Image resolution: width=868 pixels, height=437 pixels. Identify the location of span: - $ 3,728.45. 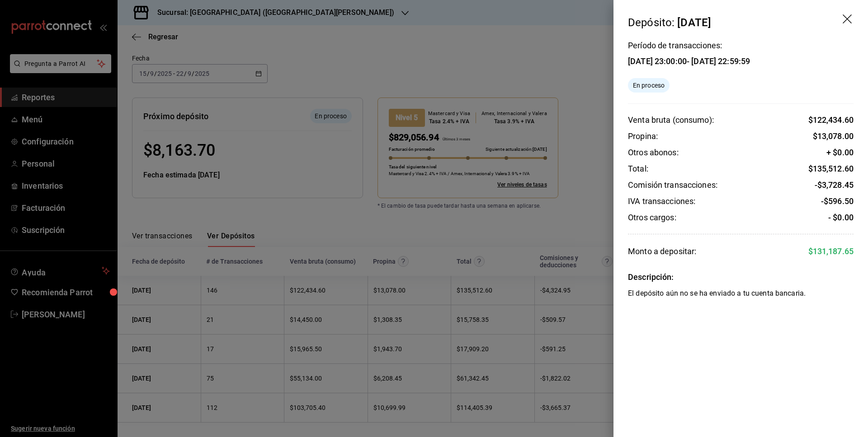
(834, 185).